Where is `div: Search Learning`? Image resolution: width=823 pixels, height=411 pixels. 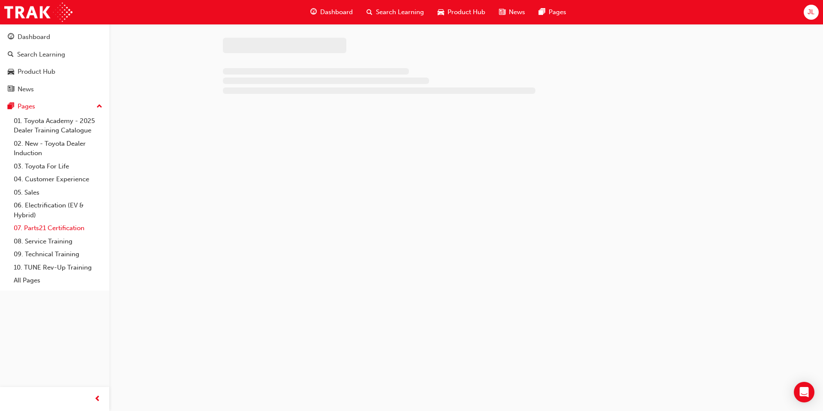 div: Search Learning is located at coordinates (41, 54).